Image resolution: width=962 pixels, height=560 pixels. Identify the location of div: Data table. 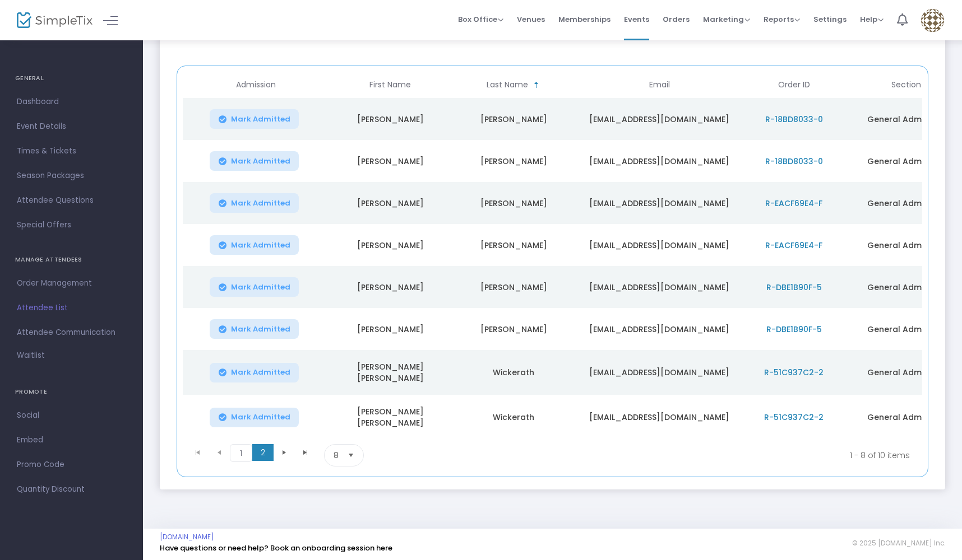
(552, 256).